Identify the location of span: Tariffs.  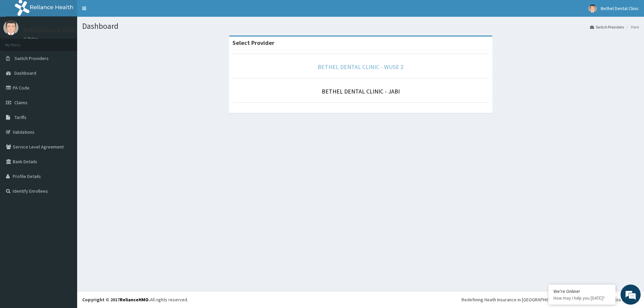
(21, 117).